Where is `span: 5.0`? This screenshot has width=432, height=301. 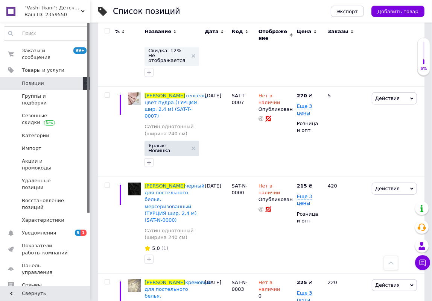 span: 5.0 is located at coordinates (156, 248).